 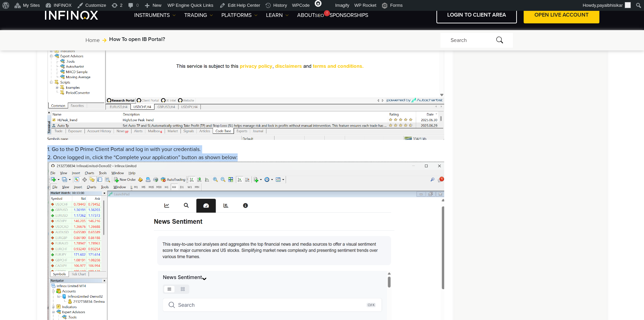 What do you see at coordinates (477, 40) in the screenshot?
I see `div: Search` at bounding box center [477, 40].